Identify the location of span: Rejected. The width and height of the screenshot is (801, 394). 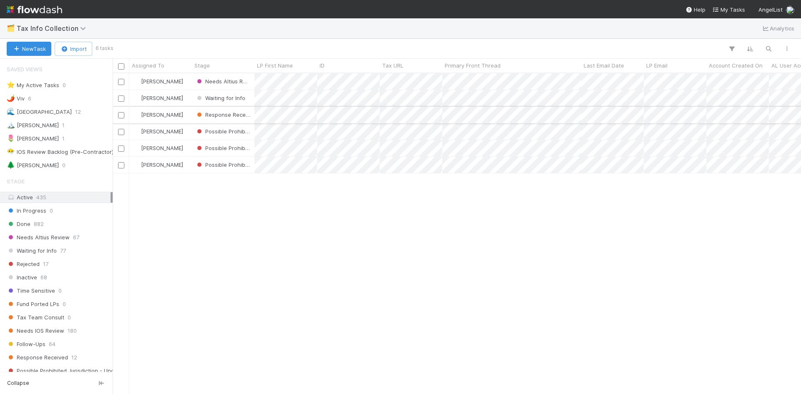
(23, 264).